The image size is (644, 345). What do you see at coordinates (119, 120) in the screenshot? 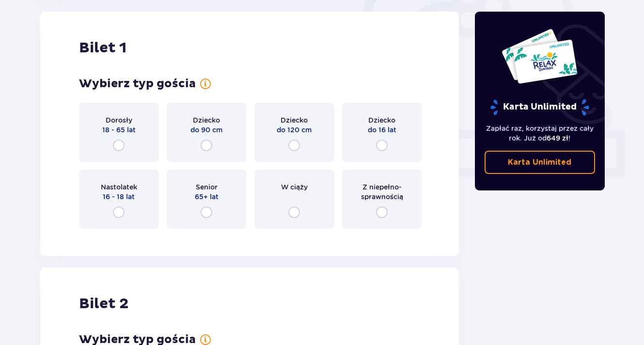
I see `p: Dorosły` at bounding box center [119, 120].